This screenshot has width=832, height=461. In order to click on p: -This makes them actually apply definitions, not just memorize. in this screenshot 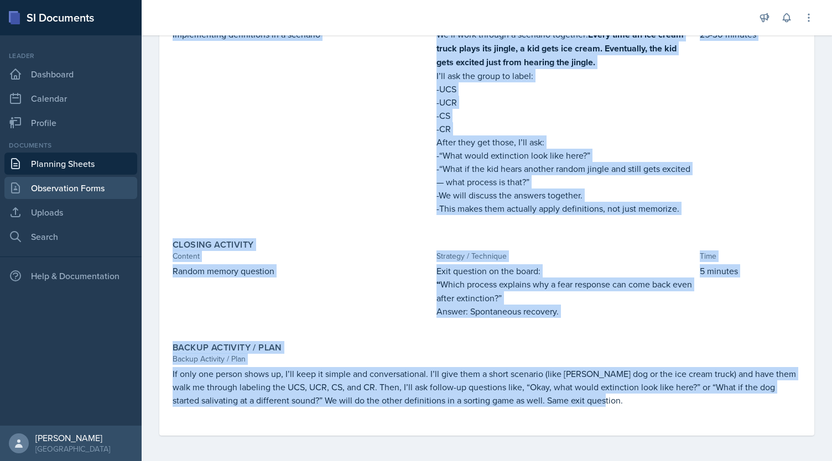, I will do `click(566, 208)`.